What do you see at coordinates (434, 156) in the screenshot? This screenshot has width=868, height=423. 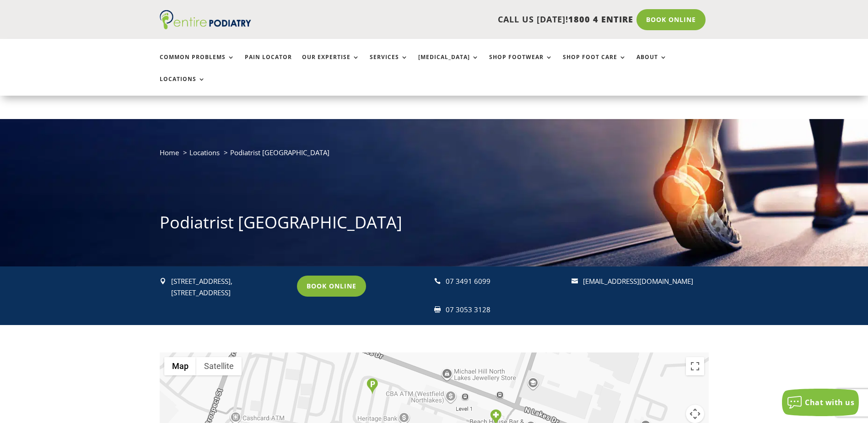 I see `nav: breadcrumb` at bounding box center [434, 156].